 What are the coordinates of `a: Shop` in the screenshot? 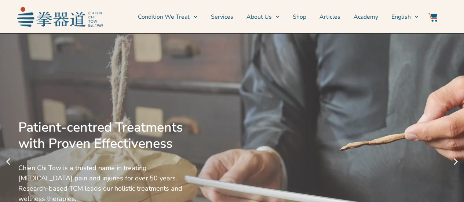 It's located at (299, 17).